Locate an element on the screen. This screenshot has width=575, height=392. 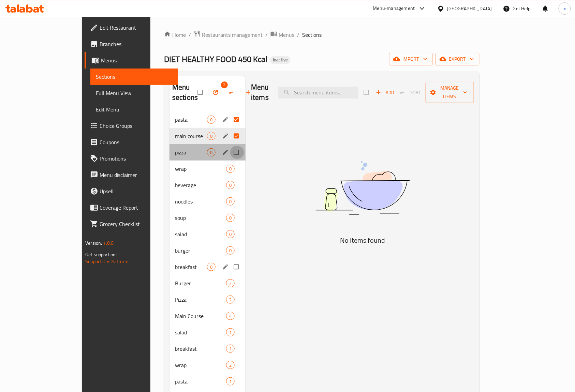
div: pasta1 is located at coordinates (207, 382).